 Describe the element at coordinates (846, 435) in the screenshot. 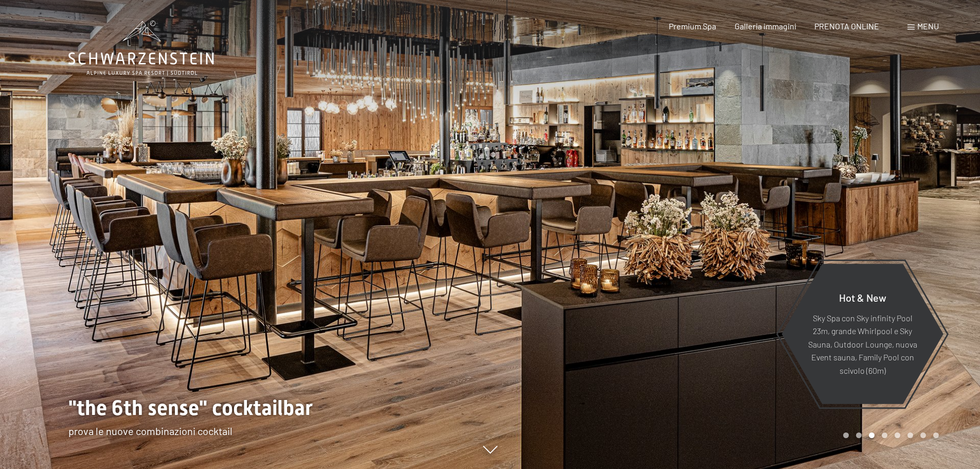

I see `div: Carousel Page 1` at that location.